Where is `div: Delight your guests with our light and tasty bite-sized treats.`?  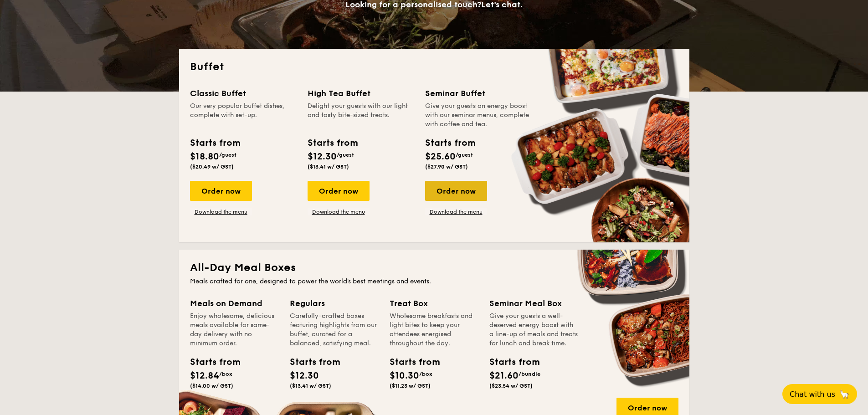 div: Delight your guests with our light and tasty bite-sized treats. is located at coordinates (361, 115).